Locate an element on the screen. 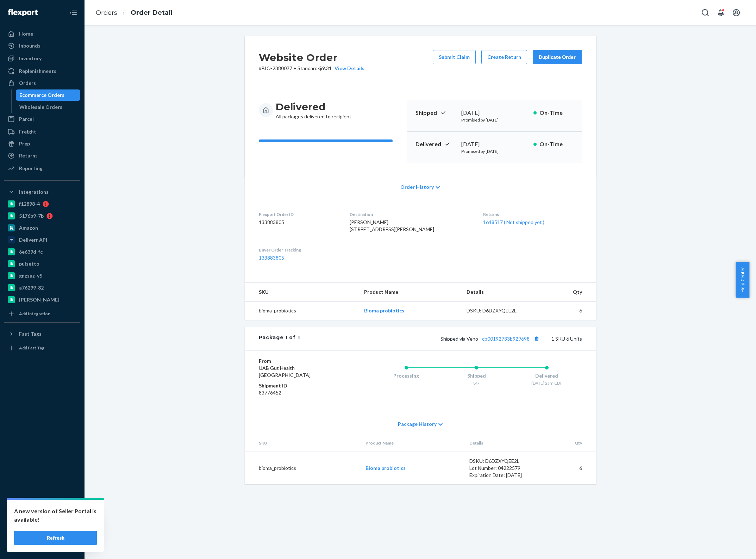 The height and width of the screenshot is (559, 756). span: Standard is located at coordinates (307, 68).